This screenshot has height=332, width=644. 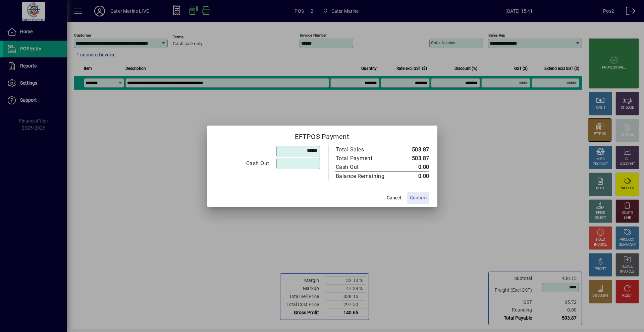 What do you see at coordinates (364, 176) in the screenshot?
I see `div: Balance Remaining` at bounding box center [364, 176].